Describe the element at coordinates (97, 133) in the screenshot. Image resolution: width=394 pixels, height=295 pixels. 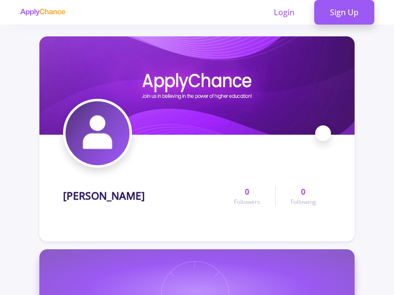
I see `img: Hamed Bijariavatar` at that location.